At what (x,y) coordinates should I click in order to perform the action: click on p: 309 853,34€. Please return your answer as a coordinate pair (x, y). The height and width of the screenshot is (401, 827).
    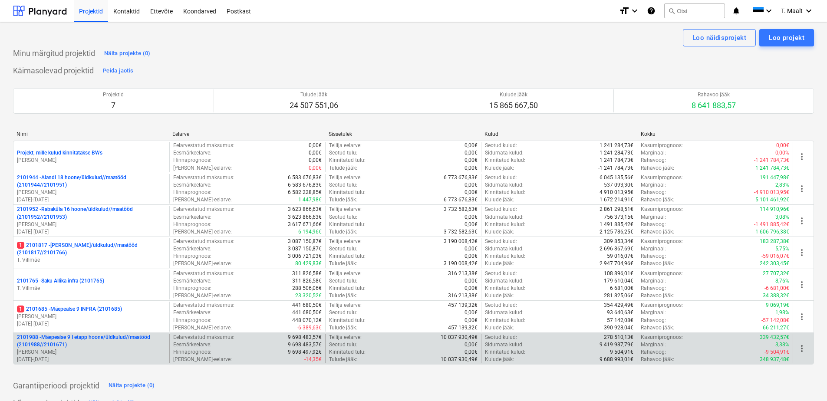
    Looking at the image, I should click on (618, 241).